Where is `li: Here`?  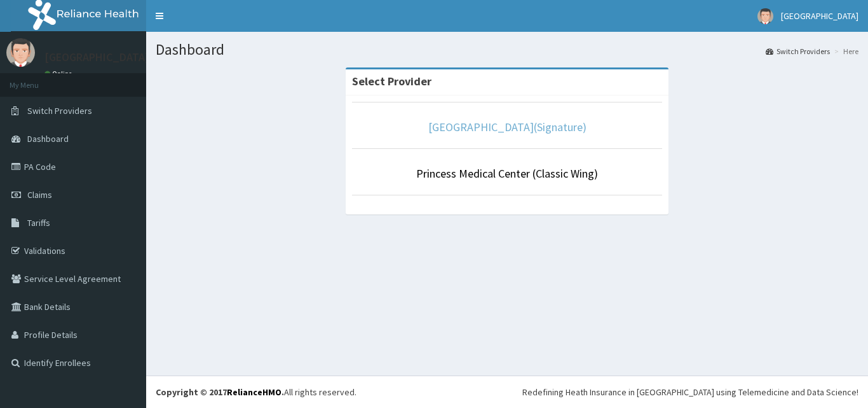 li: Here is located at coordinates (845, 51).